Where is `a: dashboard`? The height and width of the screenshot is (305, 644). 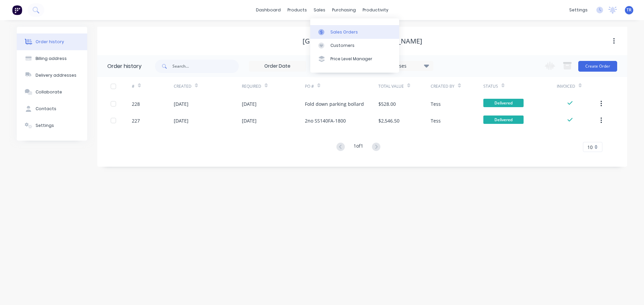
a: dashboard is located at coordinates (268, 10).